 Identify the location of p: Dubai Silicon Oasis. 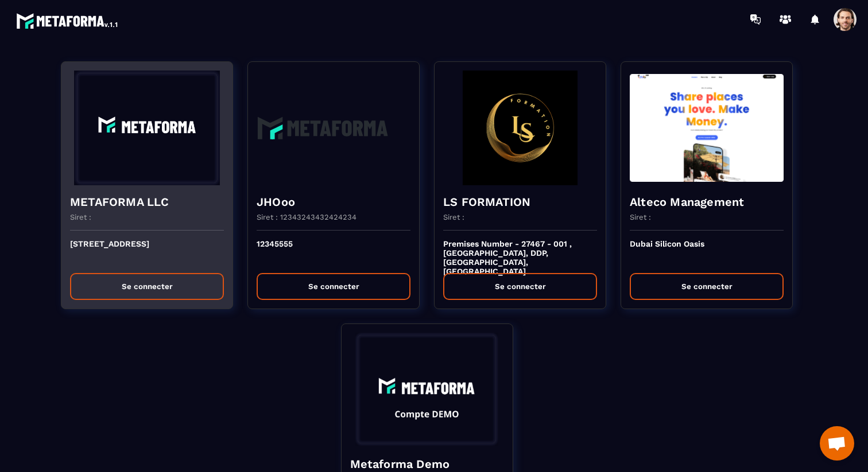
(706, 252).